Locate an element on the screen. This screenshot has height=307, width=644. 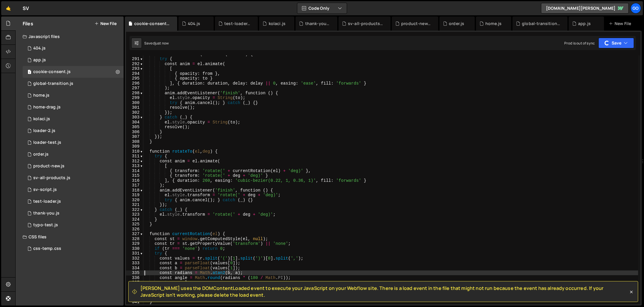
div: 331 is located at coordinates (135, 253).